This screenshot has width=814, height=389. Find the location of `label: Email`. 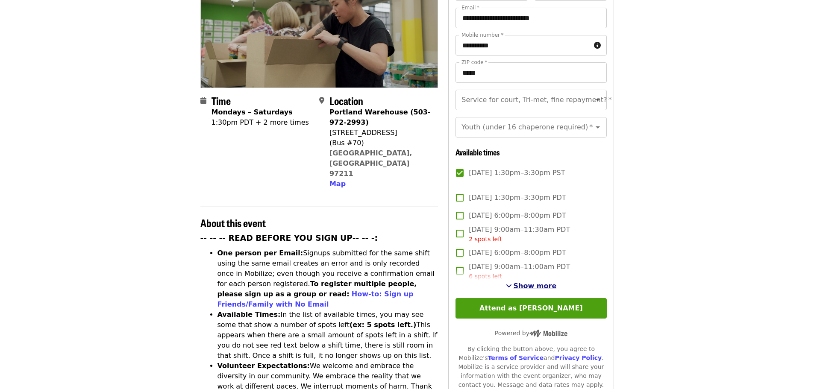

label: Email is located at coordinates (471, 8).